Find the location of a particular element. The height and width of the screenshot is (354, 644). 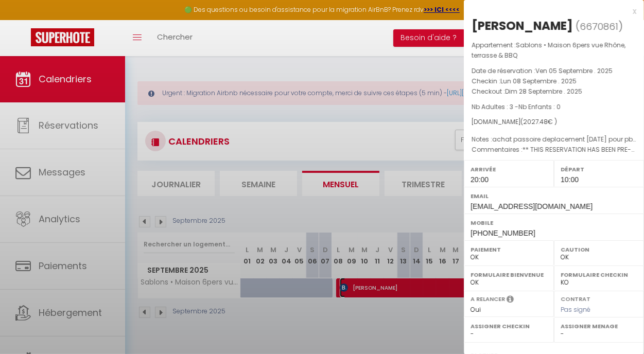

span: Dim 28 Septembre . 2025 is located at coordinates (544, 91).